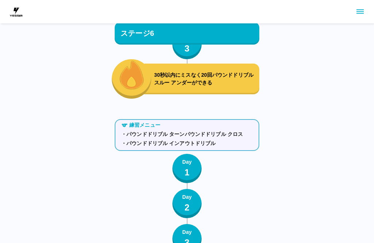 The height and width of the screenshot is (243, 374). What do you see at coordinates (131, 79) in the screenshot?
I see `button: fire_icon` at bounding box center [131, 79].